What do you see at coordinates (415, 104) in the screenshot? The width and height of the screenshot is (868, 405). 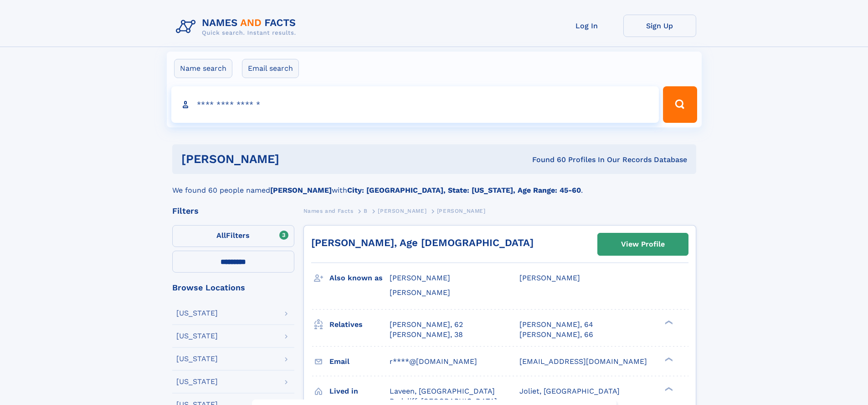 I see `input: search input` at bounding box center [415, 104].